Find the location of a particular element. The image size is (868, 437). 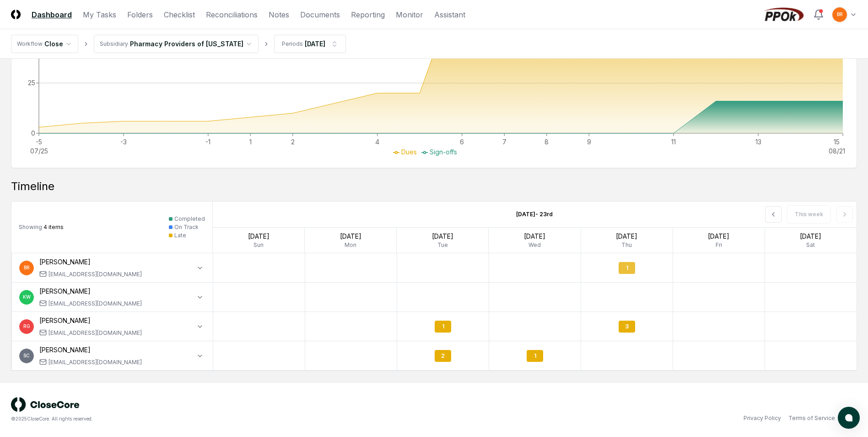

img: Logo is located at coordinates (15, 14).